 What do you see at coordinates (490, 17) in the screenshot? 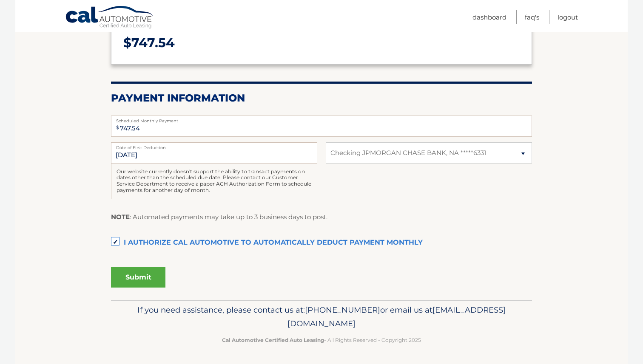
I see `a: Dashboard` at bounding box center [490, 17].